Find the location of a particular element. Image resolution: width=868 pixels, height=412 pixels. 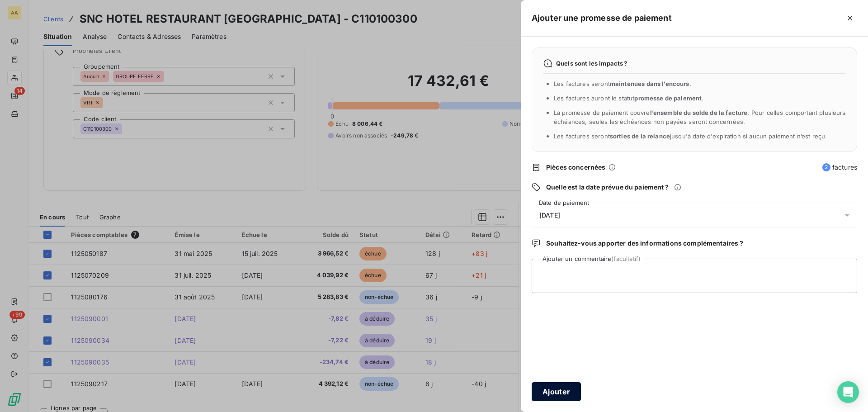

span: promesse de paiement is located at coordinates (668, 98).